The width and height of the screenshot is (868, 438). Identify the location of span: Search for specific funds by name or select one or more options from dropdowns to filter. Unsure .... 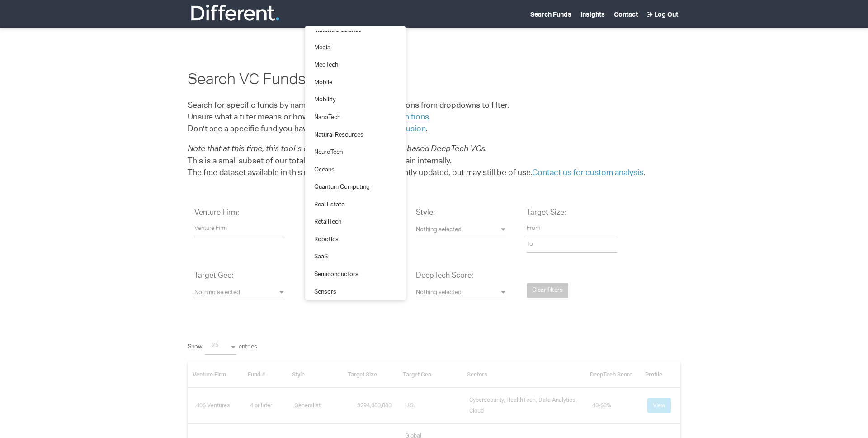
(348, 111).